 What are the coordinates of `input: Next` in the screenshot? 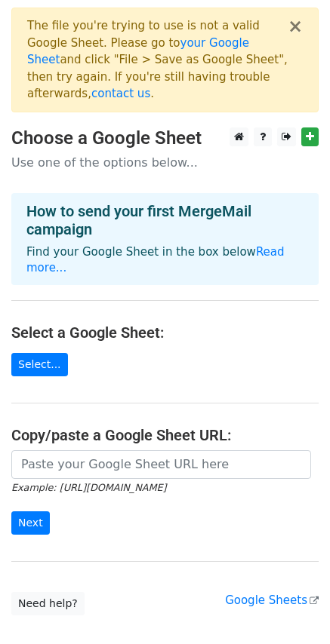 It's located at (30, 523).